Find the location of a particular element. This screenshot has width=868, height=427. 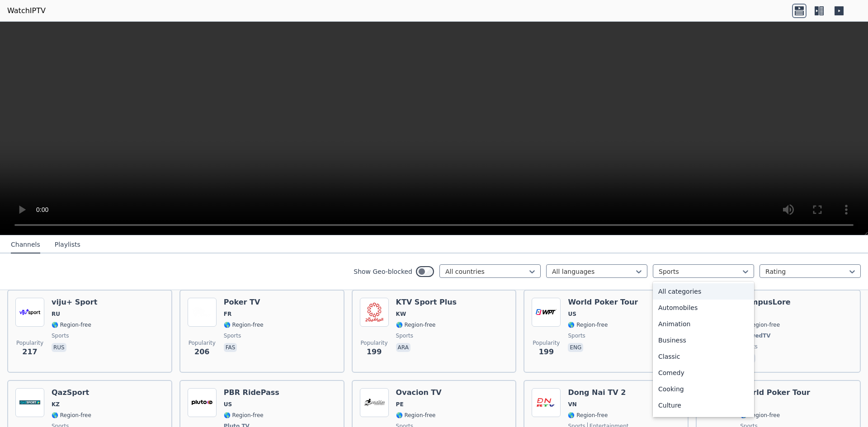

p: fas is located at coordinates (230, 347).